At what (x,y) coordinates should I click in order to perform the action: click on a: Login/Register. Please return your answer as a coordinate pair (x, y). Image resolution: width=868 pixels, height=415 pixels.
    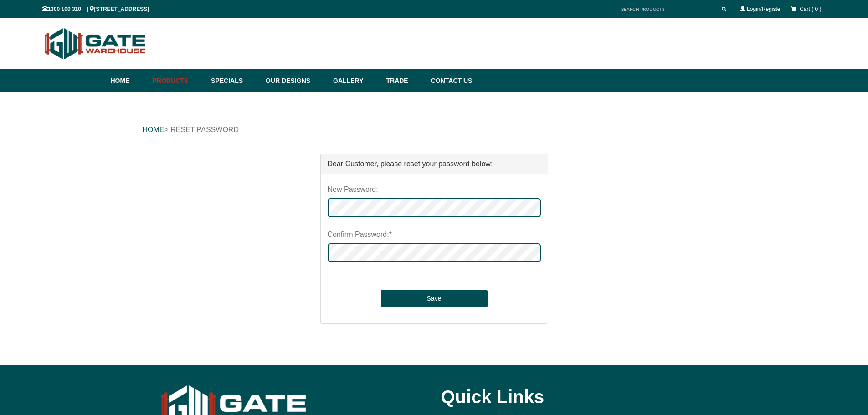
    Looking at the image, I should click on (764, 9).